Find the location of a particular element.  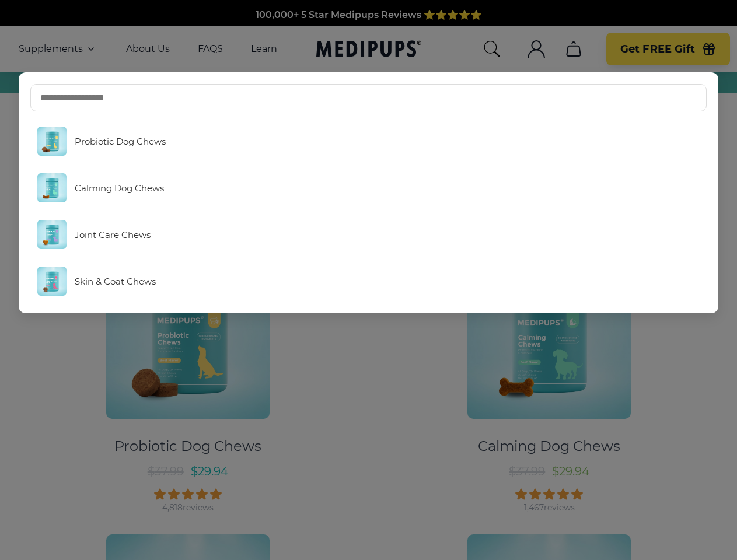

img: Joint Care Chews is located at coordinates (52, 234).